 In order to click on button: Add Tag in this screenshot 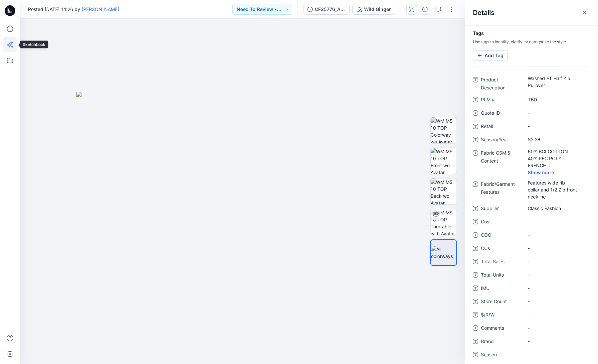, I will do `click(490, 56)`.